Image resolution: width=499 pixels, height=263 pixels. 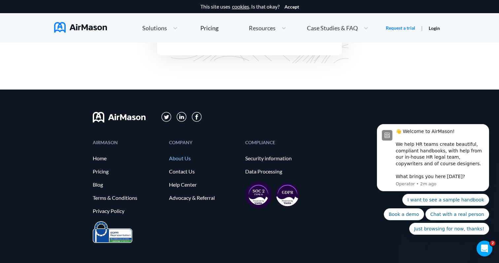 I want to click on div: Message content, so click(x=73, y=79).